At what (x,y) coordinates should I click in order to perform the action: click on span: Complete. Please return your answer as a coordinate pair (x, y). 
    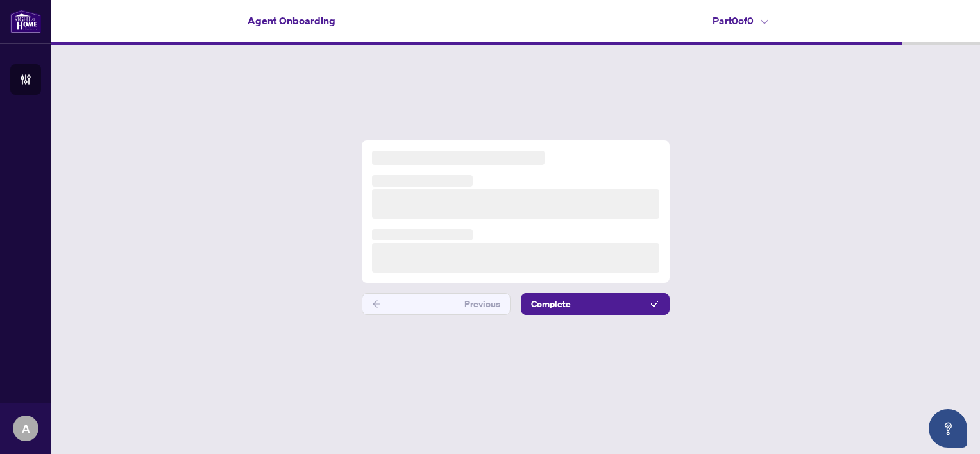
    Looking at the image, I should click on (551, 303).